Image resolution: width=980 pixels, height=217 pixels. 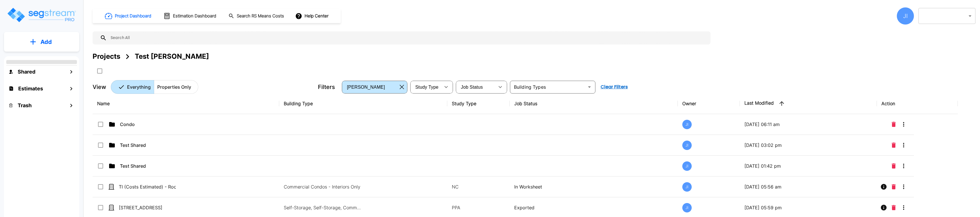 I want to click on p: NC, so click(x=479, y=187).